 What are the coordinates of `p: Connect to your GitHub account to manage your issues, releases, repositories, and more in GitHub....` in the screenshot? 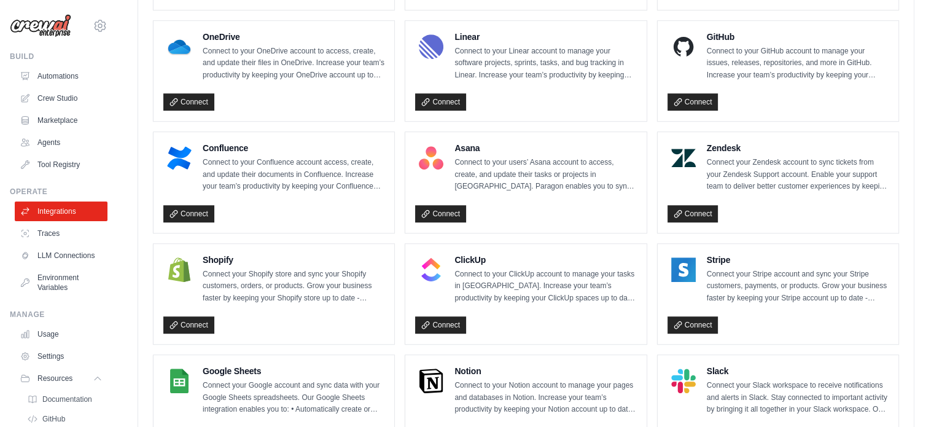 It's located at (798, 63).